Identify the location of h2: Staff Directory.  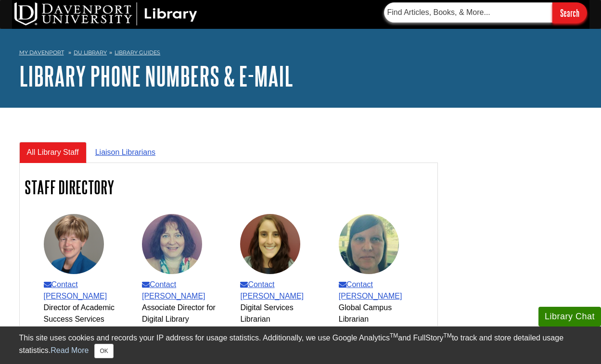
(229, 187).